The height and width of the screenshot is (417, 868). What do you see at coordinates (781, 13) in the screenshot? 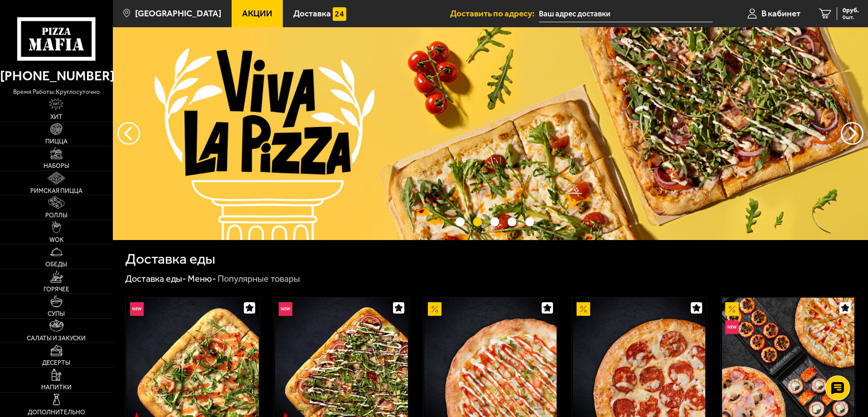
I see `span: В кабинет` at bounding box center [781, 13].